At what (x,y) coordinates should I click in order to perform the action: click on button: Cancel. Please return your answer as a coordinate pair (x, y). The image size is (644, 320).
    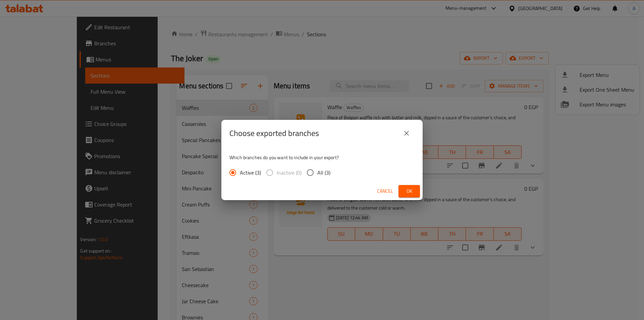
    Looking at the image, I should click on (385, 191).